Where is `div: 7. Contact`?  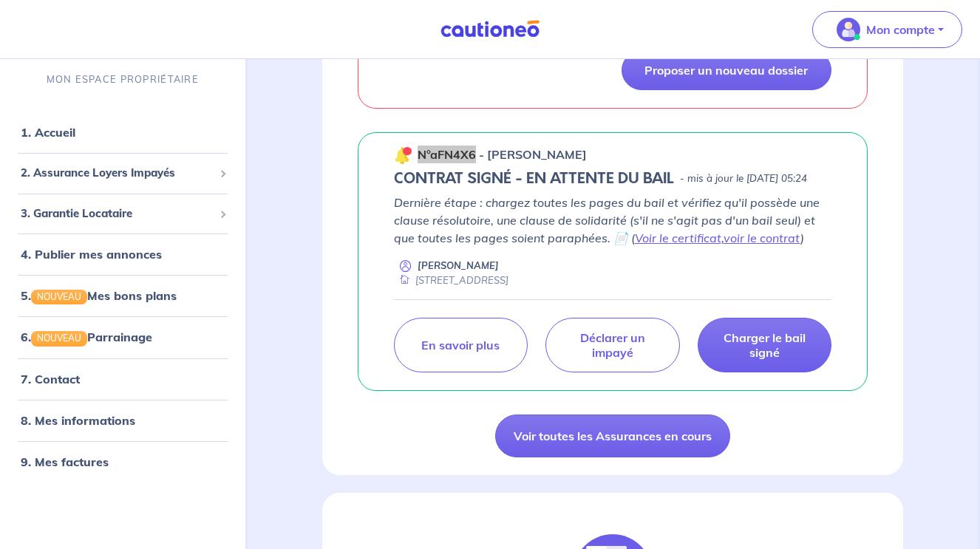
div: 7. Contact is located at coordinates (123, 379).